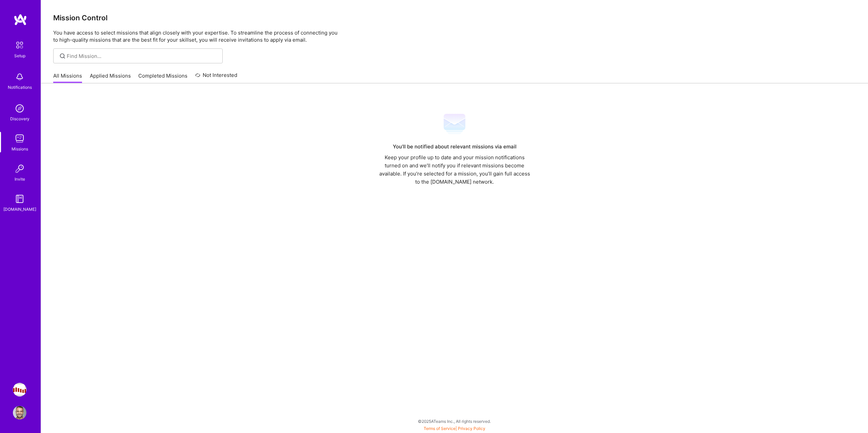  What do you see at coordinates (20, 389) in the screenshot?
I see `a: Steelbay.ai: AI Engineer for Multi-Agent Platform` at bounding box center [20, 389].